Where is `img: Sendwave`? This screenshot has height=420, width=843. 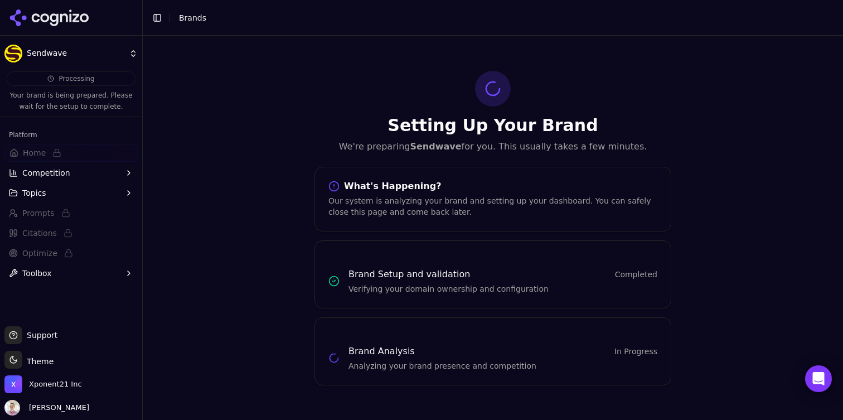
img: Sendwave is located at coordinates (13, 53).